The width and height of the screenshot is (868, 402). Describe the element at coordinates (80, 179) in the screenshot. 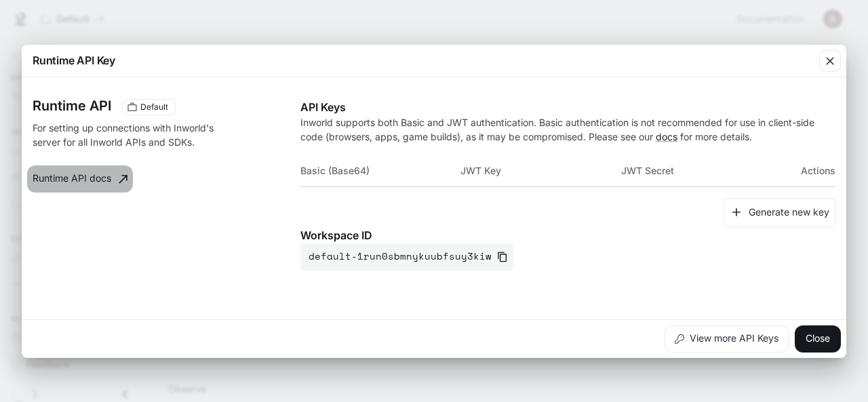

I see `a: Runtime API docs` at that location.